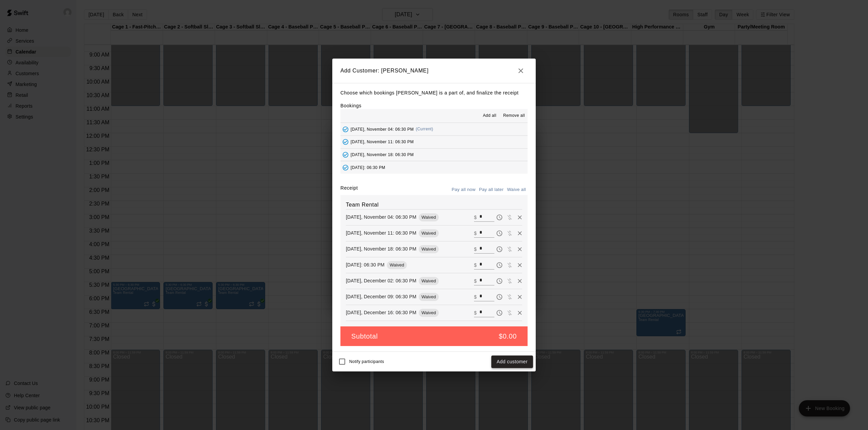 The width and height of the screenshot is (868, 430). I want to click on button: Waive all, so click(516, 190).